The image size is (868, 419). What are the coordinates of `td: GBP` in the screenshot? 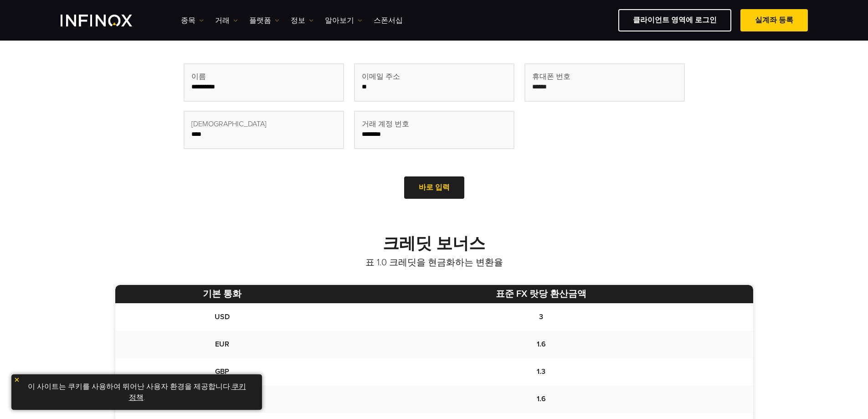 It's located at (223, 372).